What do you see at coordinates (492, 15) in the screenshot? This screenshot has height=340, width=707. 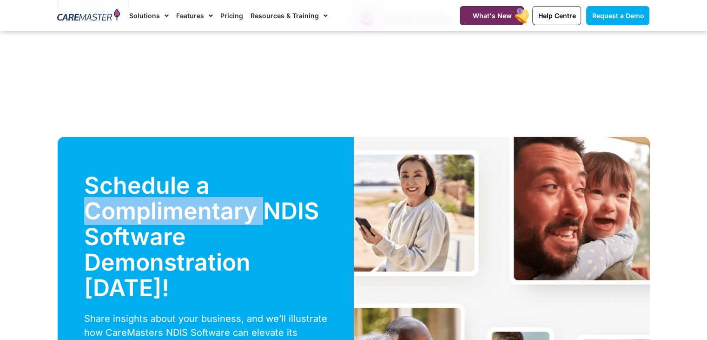 I see `span: What's New` at bounding box center [492, 15].